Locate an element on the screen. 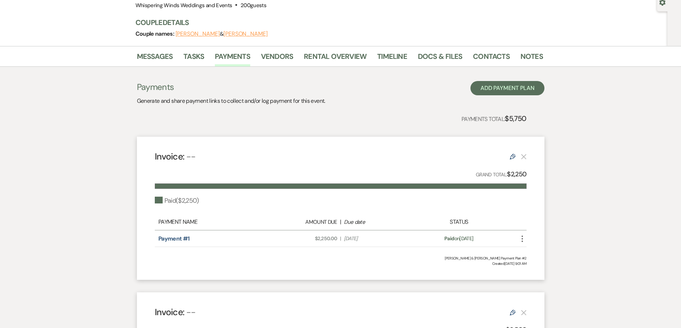 Image resolution: width=681 pixels, height=328 pixels. a: Messages is located at coordinates (155, 59).